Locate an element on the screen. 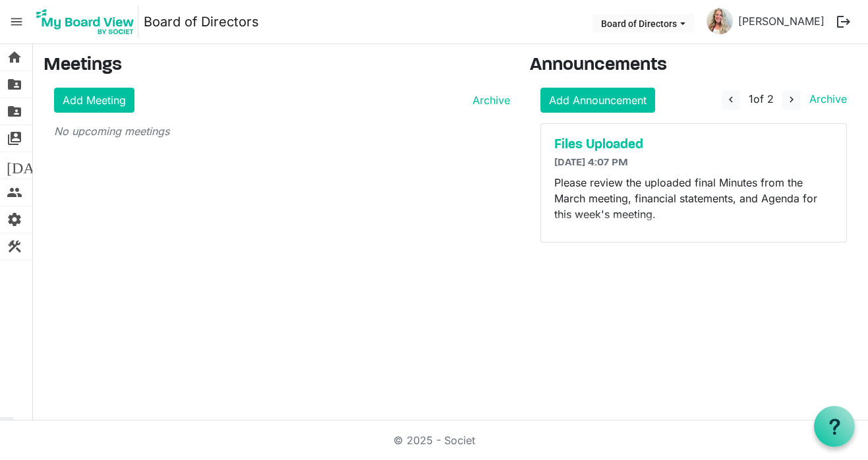 The height and width of the screenshot is (460, 868). span: navigate_before is located at coordinates (731, 99).